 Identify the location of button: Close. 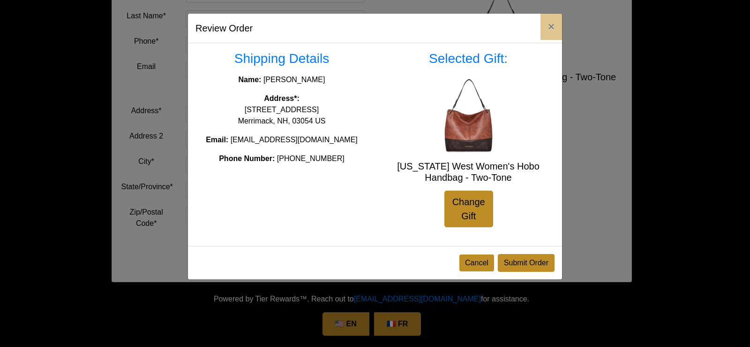
(551, 27).